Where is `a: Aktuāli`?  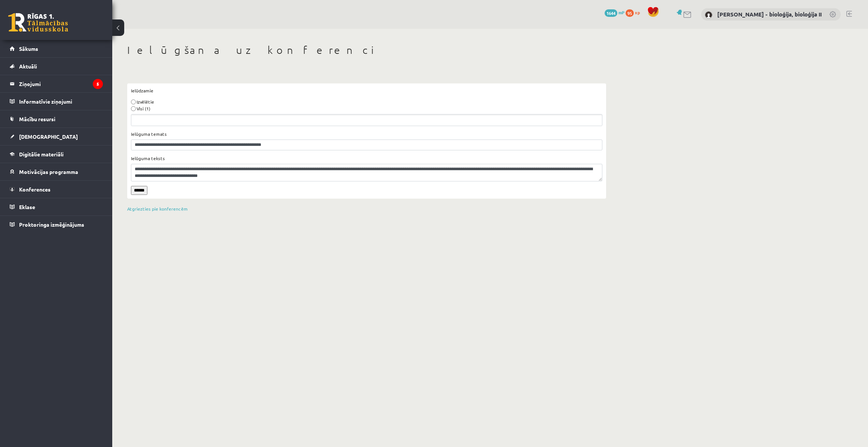 a: Aktuāli is located at coordinates (56, 66).